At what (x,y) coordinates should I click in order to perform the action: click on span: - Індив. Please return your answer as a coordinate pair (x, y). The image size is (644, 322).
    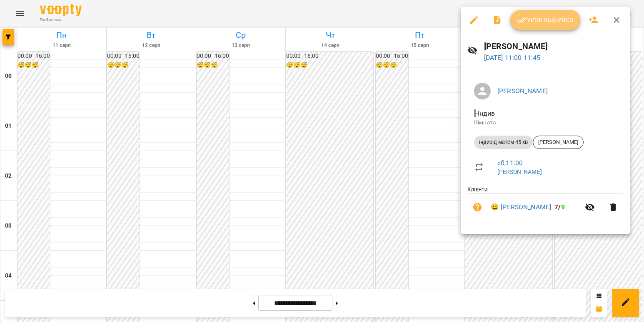
    Looking at the image, I should click on (486, 113).